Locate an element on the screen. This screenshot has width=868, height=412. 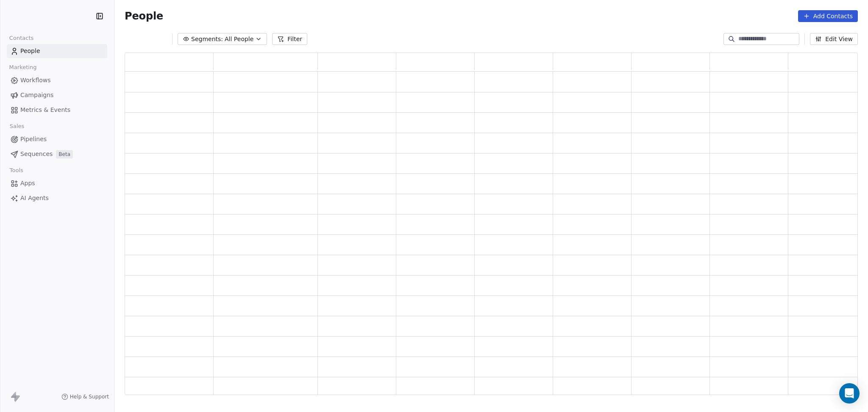
span: All People is located at coordinates (239, 39).